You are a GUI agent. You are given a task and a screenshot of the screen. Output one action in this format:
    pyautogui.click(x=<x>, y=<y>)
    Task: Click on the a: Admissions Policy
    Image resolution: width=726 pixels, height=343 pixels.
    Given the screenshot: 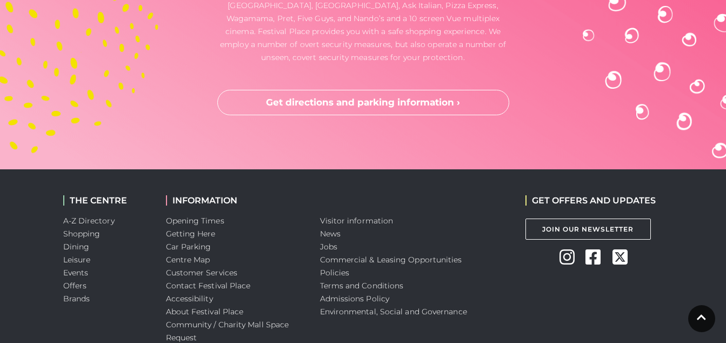 What is the action you would take?
    pyautogui.click(x=355, y=298)
    